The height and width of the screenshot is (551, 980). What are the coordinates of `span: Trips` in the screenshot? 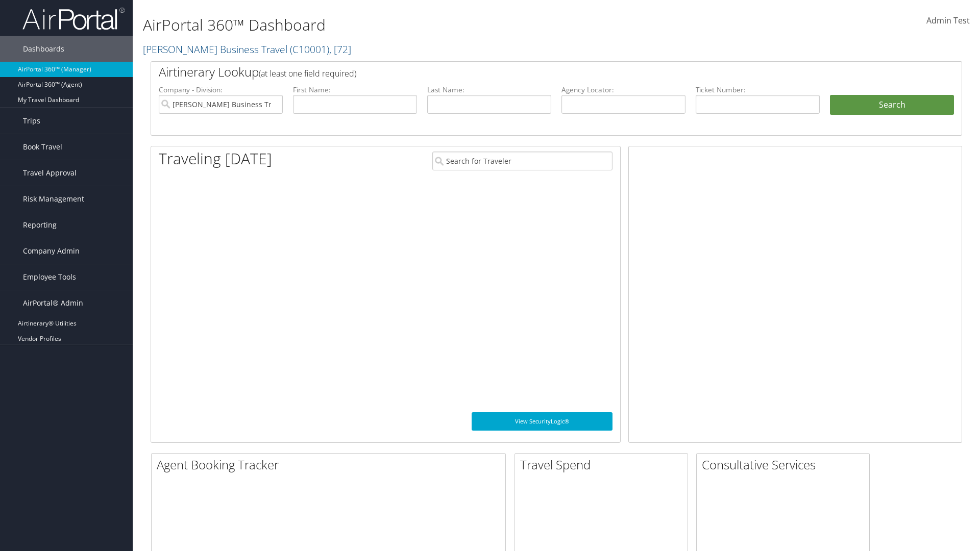 It's located at (32, 121).